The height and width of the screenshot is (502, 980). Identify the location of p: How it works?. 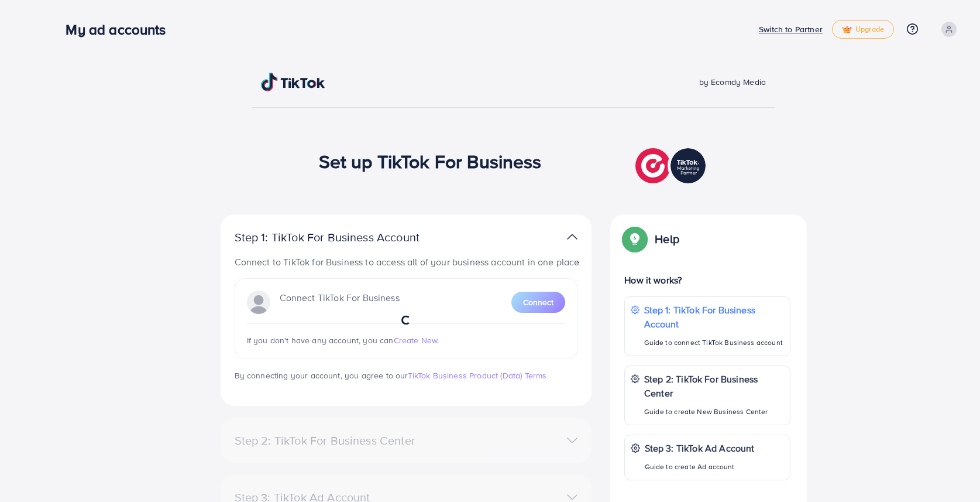
(707, 280).